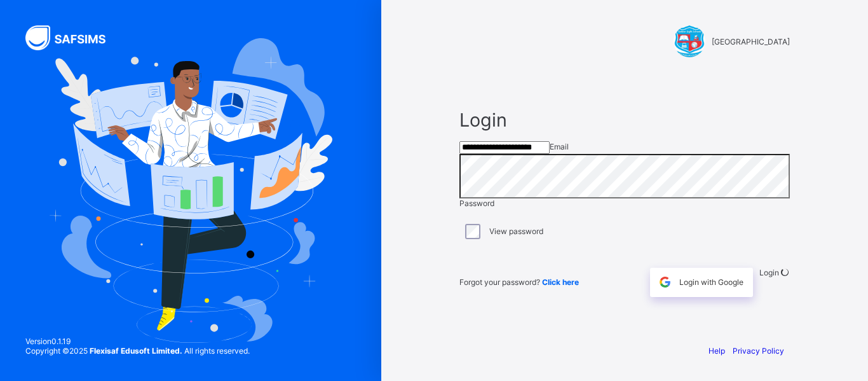 The image size is (868, 381). I want to click on label: View password, so click(516, 231).